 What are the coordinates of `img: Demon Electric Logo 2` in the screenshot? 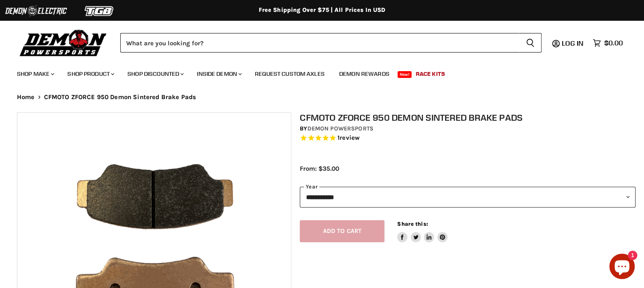 It's located at (36, 11).